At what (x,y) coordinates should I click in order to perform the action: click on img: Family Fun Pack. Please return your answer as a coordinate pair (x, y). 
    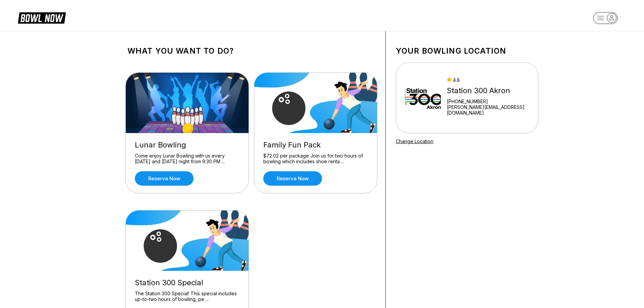
    Looking at the image, I should click on (316, 103).